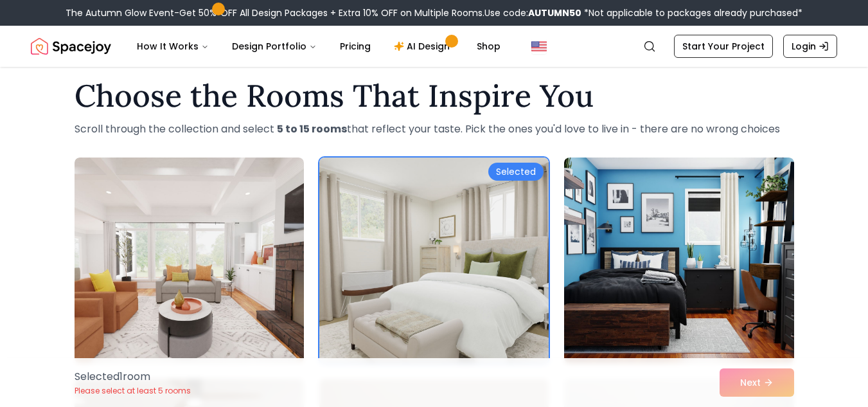 This screenshot has height=407, width=868. Describe the element at coordinates (355, 46) in the screenshot. I see `a: Pricing` at that location.